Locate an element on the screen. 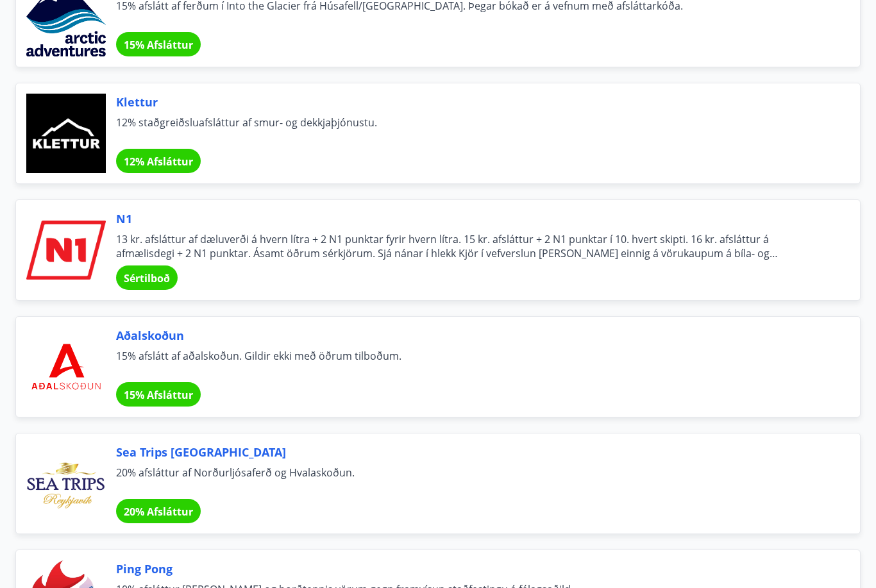  span: Sértilboð is located at coordinates (147, 279).